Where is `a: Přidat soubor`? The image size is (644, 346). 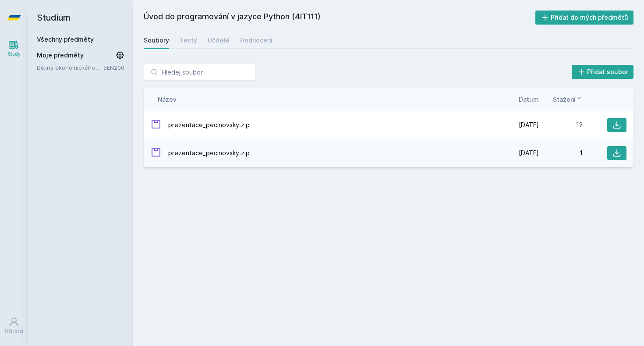
a: Přidat soubor is located at coordinates (602, 72).